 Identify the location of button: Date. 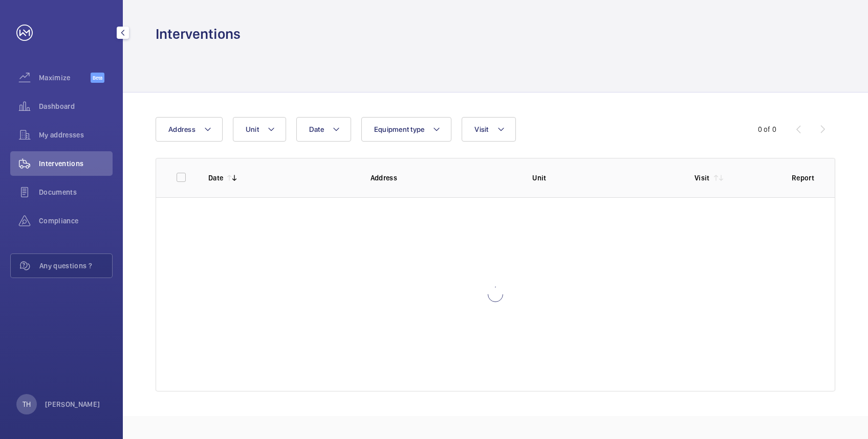
(324, 129).